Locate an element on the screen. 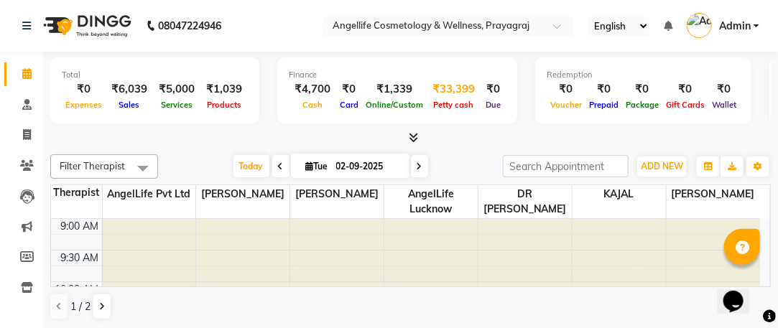 The image size is (778, 328). span: Today is located at coordinates (251, 166).